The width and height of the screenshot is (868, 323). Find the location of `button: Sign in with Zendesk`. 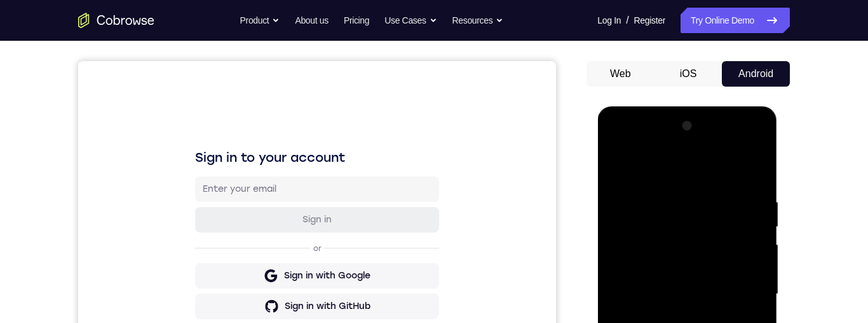

button: Sign in with Zendesk is located at coordinates (239, 306).